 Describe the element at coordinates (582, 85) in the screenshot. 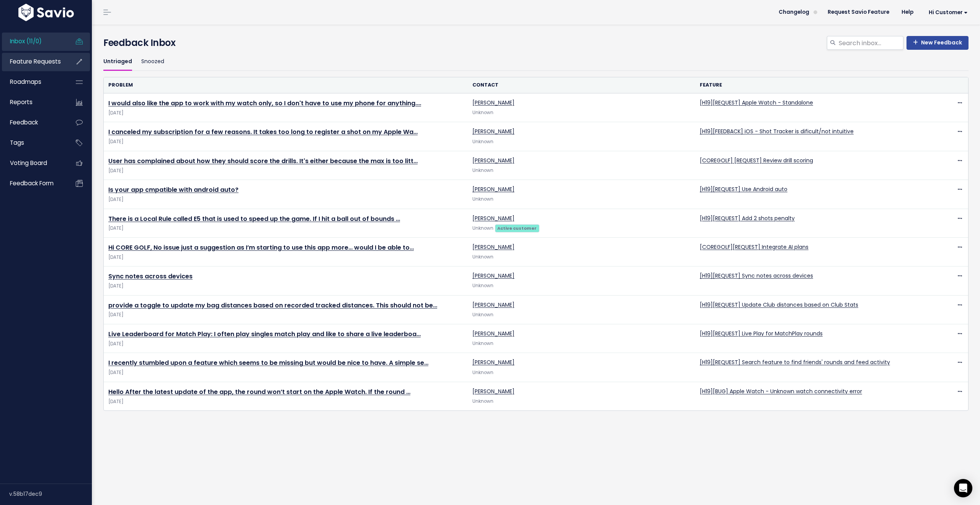

I see `th: Contact` at that location.